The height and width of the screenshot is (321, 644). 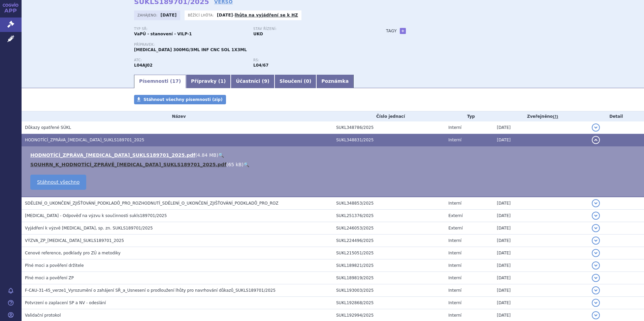 What do you see at coordinates (183, 100) in the screenshot?
I see `span: Stáhnout všechny písemnosti (zip)` at bounding box center [183, 100].